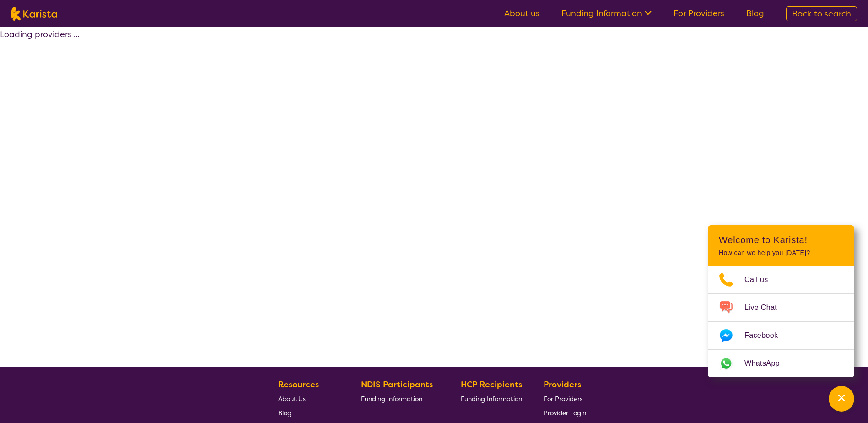  Describe the element at coordinates (565, 413) in the screenshot. I see `a: Provider Login` at that location.